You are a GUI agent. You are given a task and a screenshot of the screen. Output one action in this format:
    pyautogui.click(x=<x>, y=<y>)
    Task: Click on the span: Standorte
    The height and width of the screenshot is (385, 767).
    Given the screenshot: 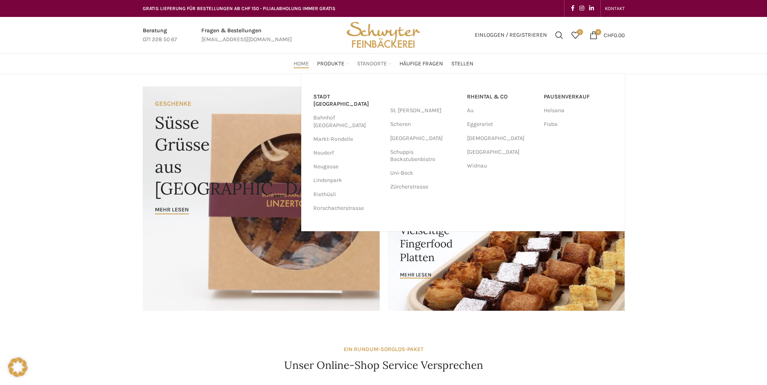 What is the action you would take?
    pyautogui.click(x=372, y=64)
    